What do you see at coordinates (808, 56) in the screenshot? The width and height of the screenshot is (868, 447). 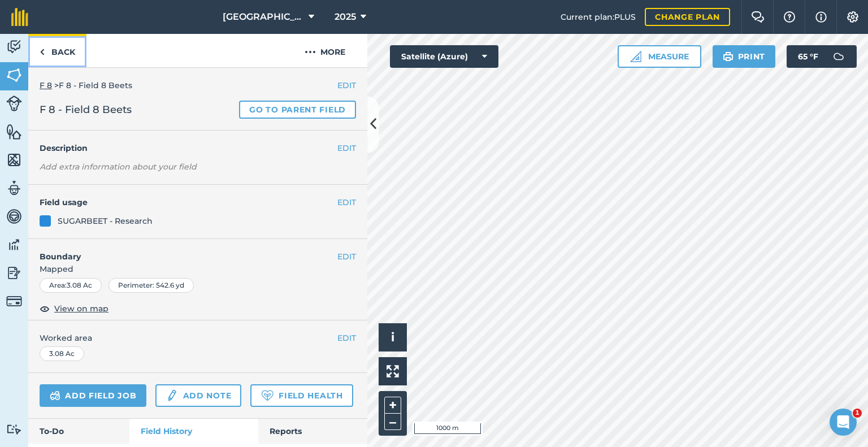 I see `span: 65 ° F` at bounding box center [808, 56].